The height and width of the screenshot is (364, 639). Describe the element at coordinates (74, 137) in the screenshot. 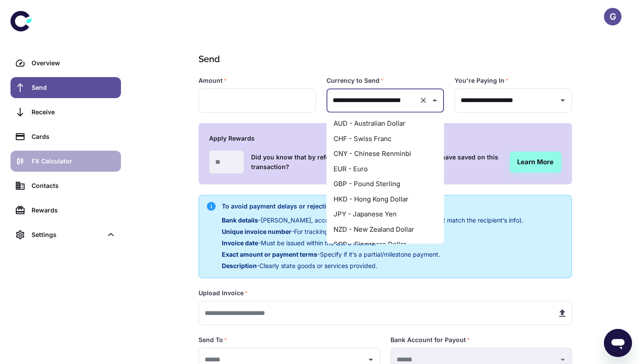

I see `div: Cards` at that location.